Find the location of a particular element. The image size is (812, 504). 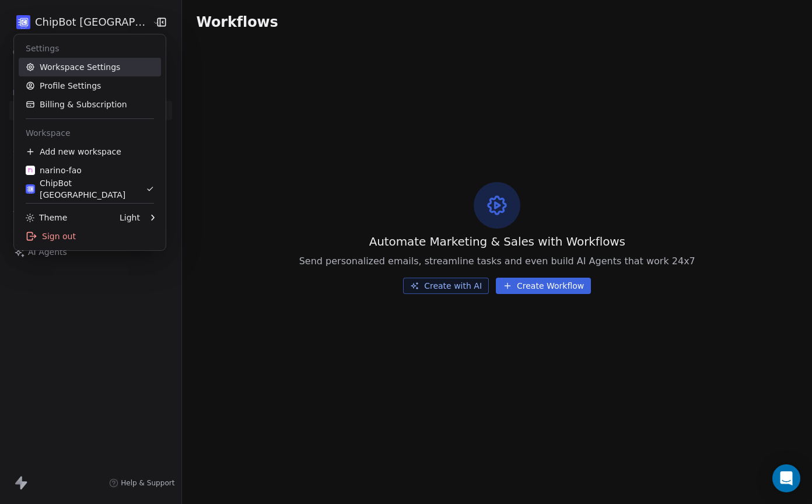

div: Settings is located at coordinates (90, 48).